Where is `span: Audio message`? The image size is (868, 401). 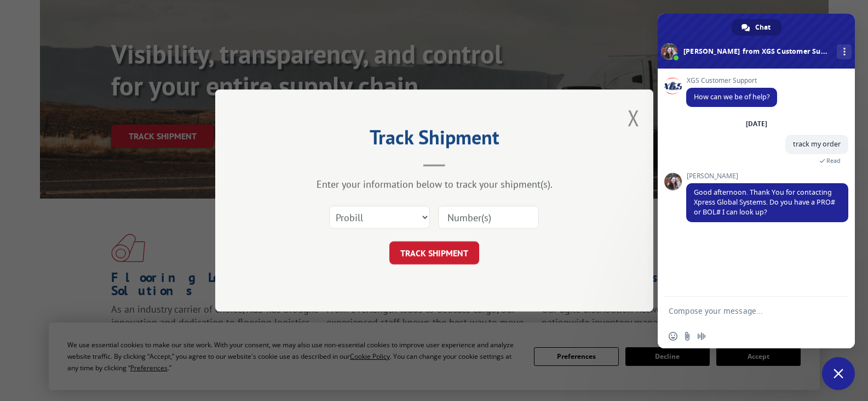
span: Audio message is located at coordinates (702, 336).